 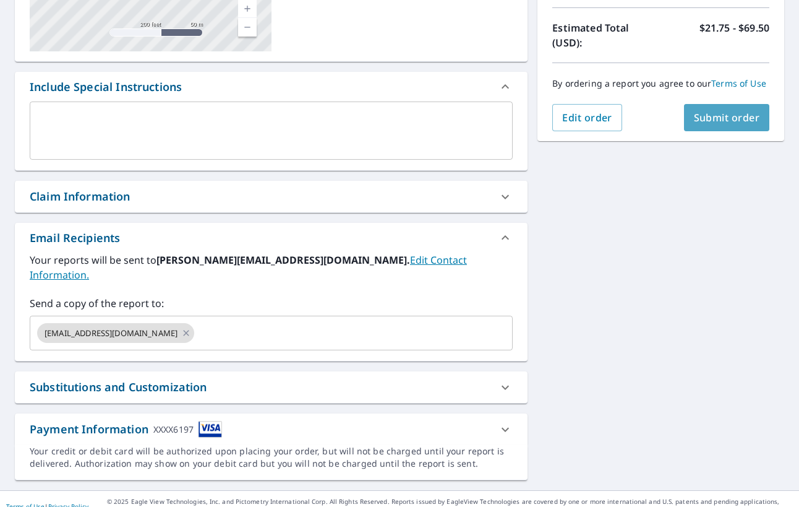 I want to click on a: Current Level 17, Zoom Out, so click(x=247, y=27).